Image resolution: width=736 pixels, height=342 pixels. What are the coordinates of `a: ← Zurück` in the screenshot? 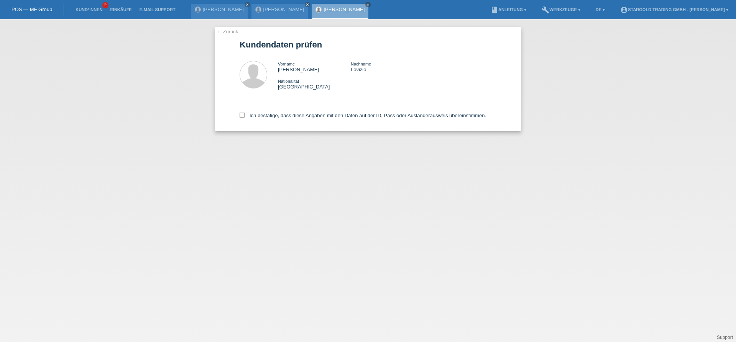 It's located at (227, 31).